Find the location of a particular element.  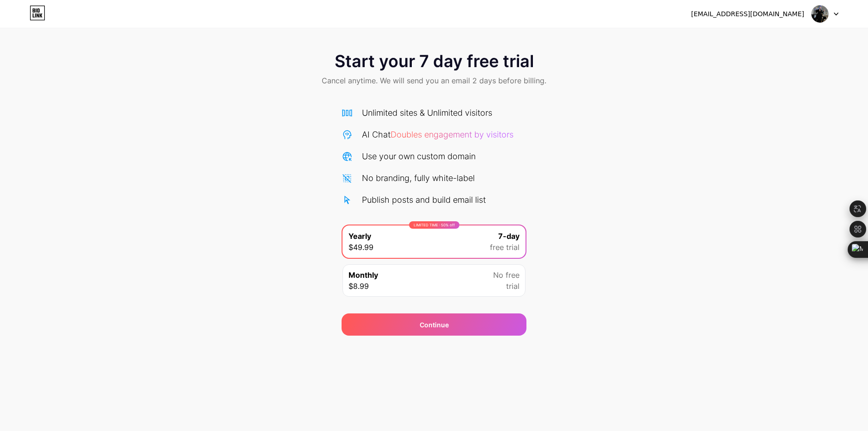

span: Yearly is located at coordinates (360, 236).